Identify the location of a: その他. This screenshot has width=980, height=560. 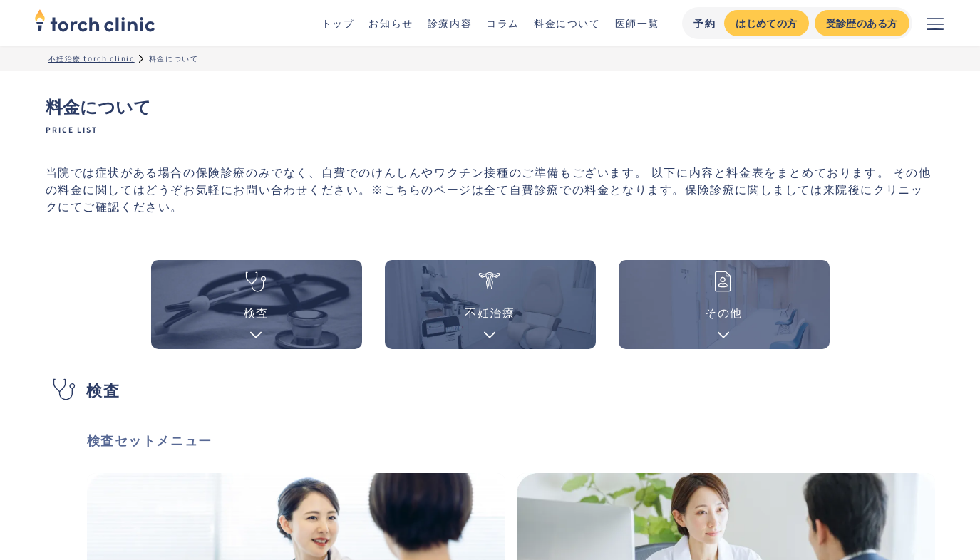
(725, 305).